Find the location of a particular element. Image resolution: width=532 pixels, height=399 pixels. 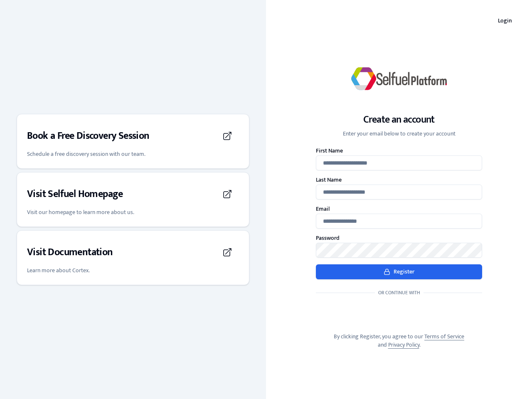

h3: Book a Free Discovery Session is located at coordinates (88, 136).